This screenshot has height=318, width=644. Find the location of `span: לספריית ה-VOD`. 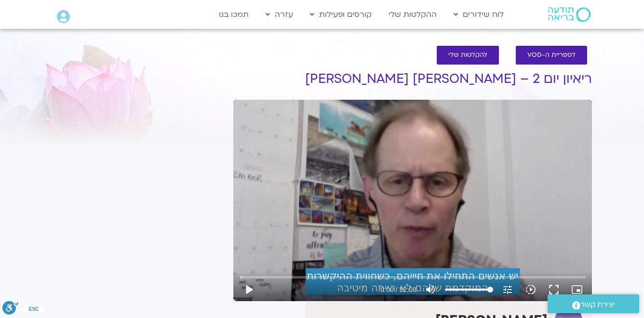

span: לספריית ה-VOD is located at coordinates (551, 55).